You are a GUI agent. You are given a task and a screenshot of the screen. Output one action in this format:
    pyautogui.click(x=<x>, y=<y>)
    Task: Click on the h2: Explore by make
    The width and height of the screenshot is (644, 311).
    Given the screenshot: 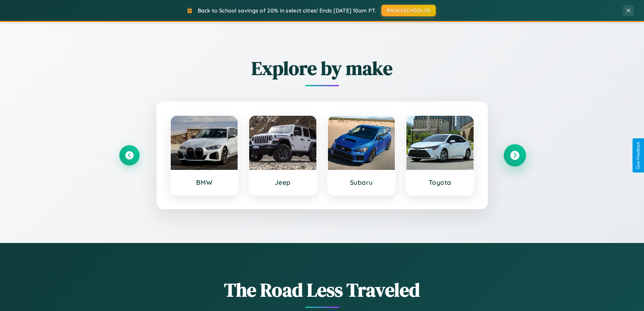 What is the action you would take?
    pyautogui.click(x=322, y=68)
    